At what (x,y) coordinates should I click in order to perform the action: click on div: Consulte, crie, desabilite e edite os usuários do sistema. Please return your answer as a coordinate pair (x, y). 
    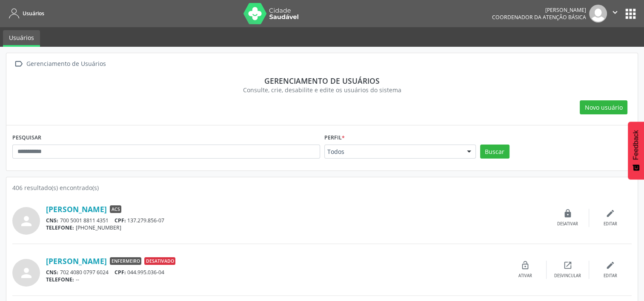
    Looking at the image, I should click on (322, 89).